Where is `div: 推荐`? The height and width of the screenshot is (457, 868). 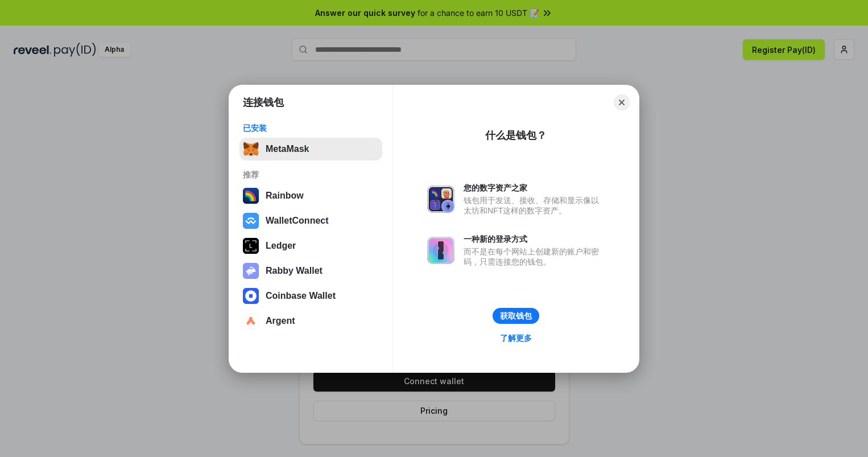
div: 推荐 is located at coordinates (310, 174).